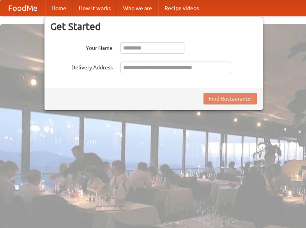  Describe the element at coordinates (230, 99) in the screenshot. I see `button: Find Restaurants!` at that location.